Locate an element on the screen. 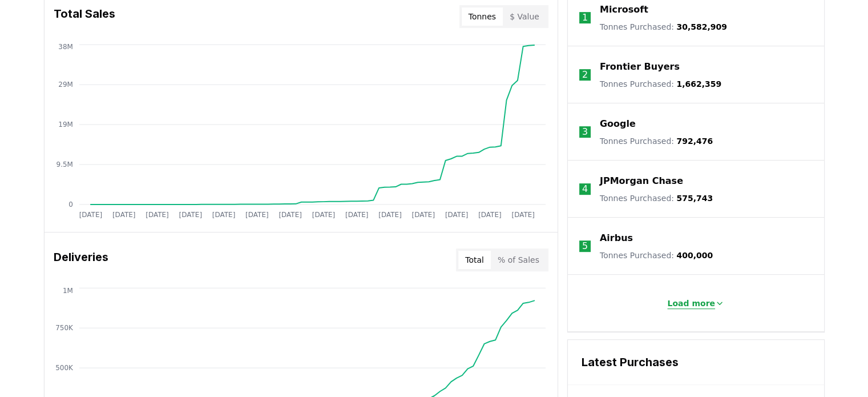 This screenshot has width=868, height=397. button: Tonnes is located at coordinates (482, 16).